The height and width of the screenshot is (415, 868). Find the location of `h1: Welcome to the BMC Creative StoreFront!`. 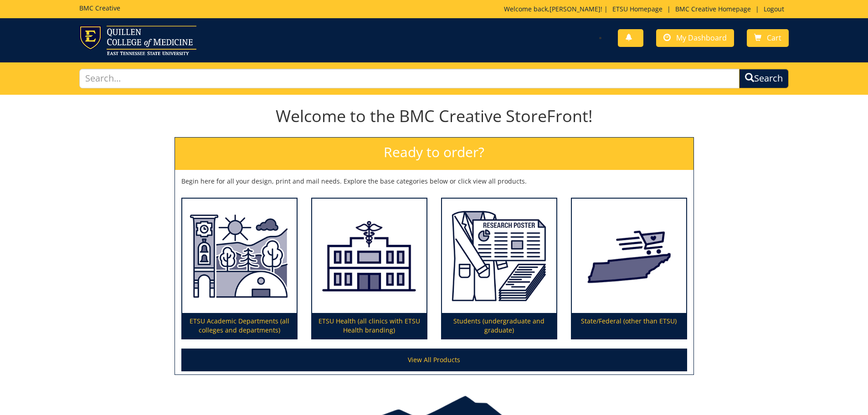

h1: Welcome to the BMC Creative StoreFront! is located at coordinates (435, 116).